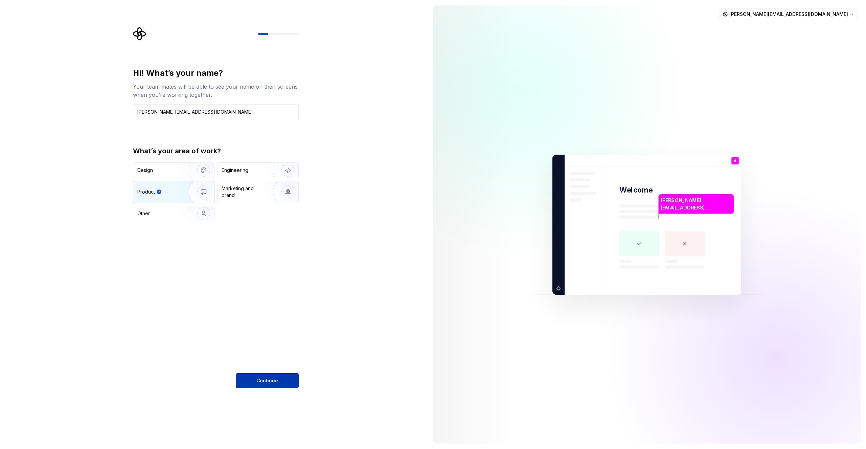 This screenshot has height=449, width=866. What do you see at coordinates (216, 91) in the screenshot?
I see `div: Your team mates will be able to see your name on their screens when you’re working together.` at bounding box center [216, 91].